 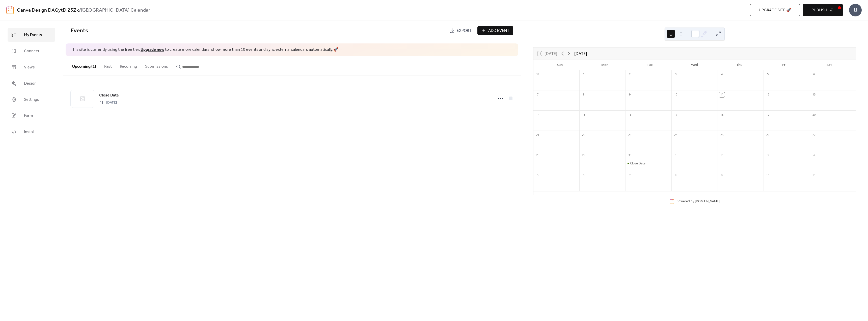 I want to click on a: Connect, so click(x=31, y=51).